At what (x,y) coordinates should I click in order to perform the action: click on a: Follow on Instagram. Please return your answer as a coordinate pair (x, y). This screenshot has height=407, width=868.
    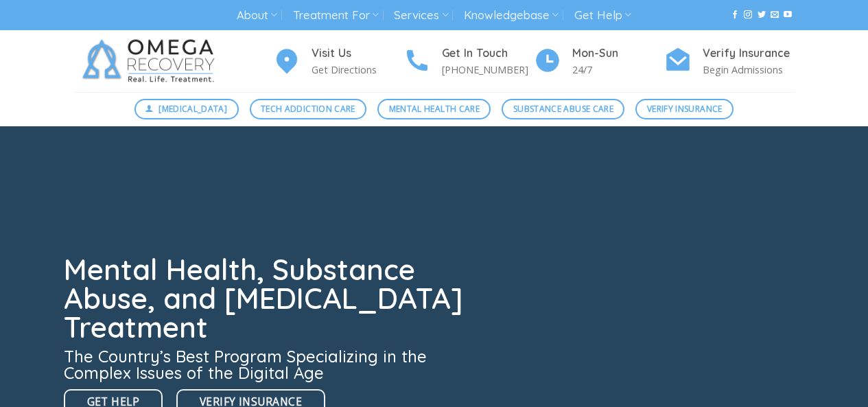
    Looking at the image, I should click on (748, 15).